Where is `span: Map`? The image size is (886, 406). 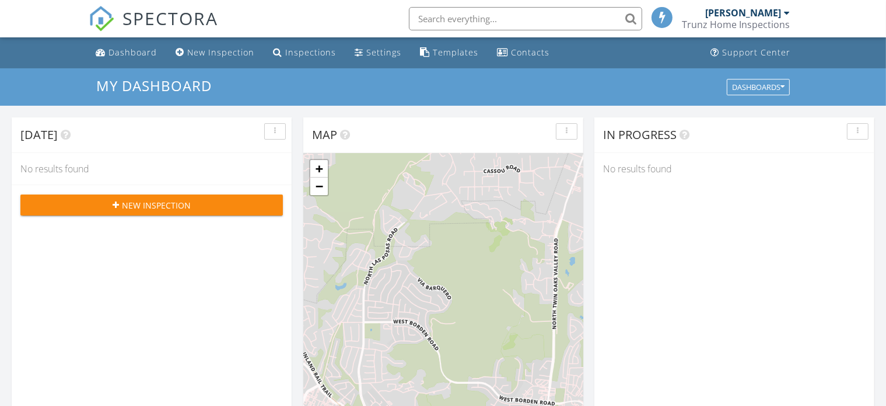
span: Map is located at coordinates (324, 134).